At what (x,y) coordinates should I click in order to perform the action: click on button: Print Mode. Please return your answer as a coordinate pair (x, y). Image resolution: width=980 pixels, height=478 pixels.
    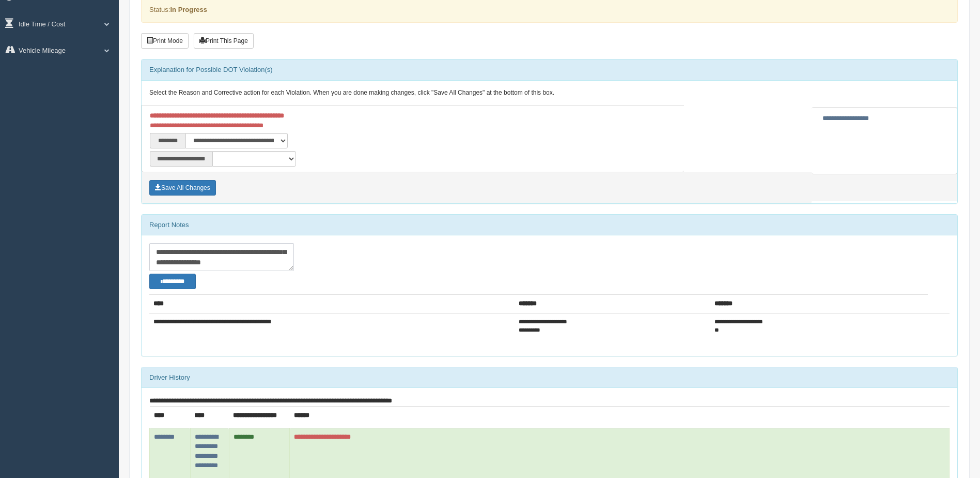
    Looking at the image, I should click on (165, 41).